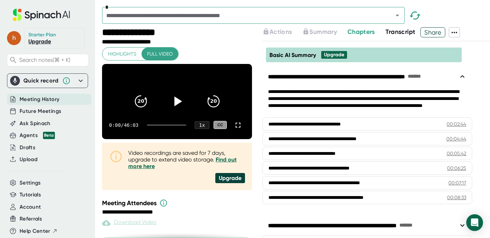 This screenshot has width=490, height=238. I want to click on button: Highlights, so click(122, 54).